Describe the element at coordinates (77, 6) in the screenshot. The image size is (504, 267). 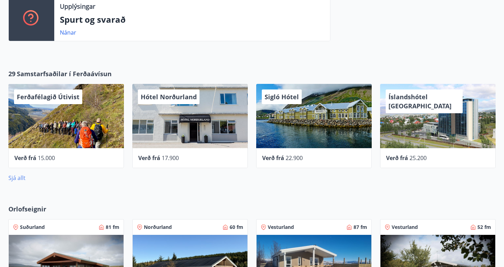
I see `p: Upplýsingar` at that location.